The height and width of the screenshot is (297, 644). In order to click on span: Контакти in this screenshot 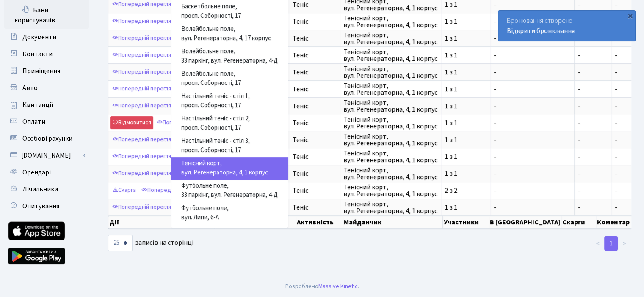, I will do `click(37, 54)`.